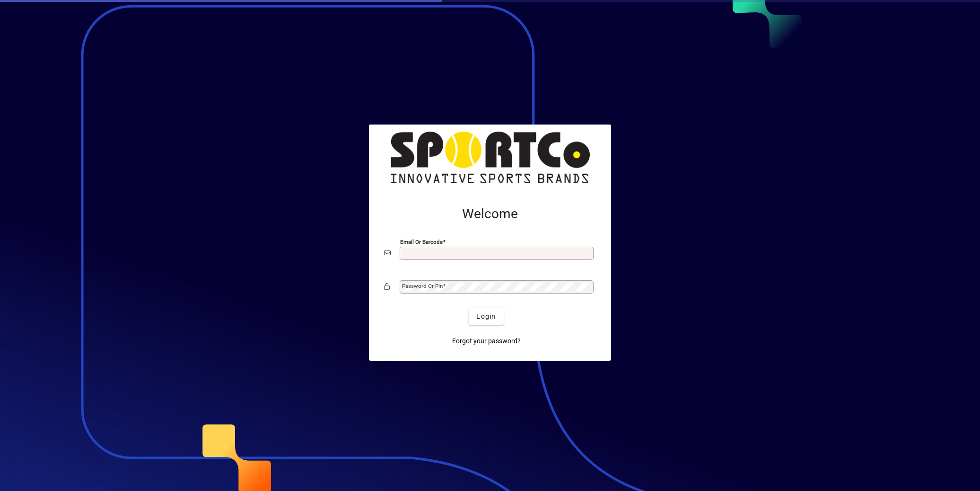 The image size is (980, 491). What do you see at coordinates (486, 316) in the screenshot?
I see `span: Login` at bounding box center [486, 316].